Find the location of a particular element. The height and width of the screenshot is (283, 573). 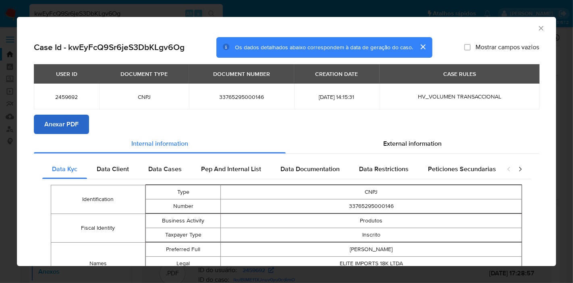

td: Inscrito is located at coordinates (371, 234).